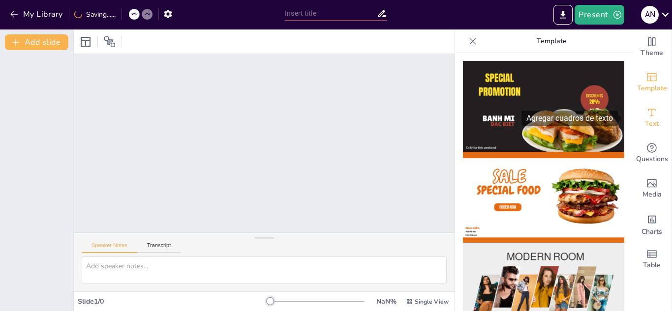  What do you see at coordinates (563, 15) in the screenshot?
I see `button: Export to PowerPoint` at bounding box center [563, 15].